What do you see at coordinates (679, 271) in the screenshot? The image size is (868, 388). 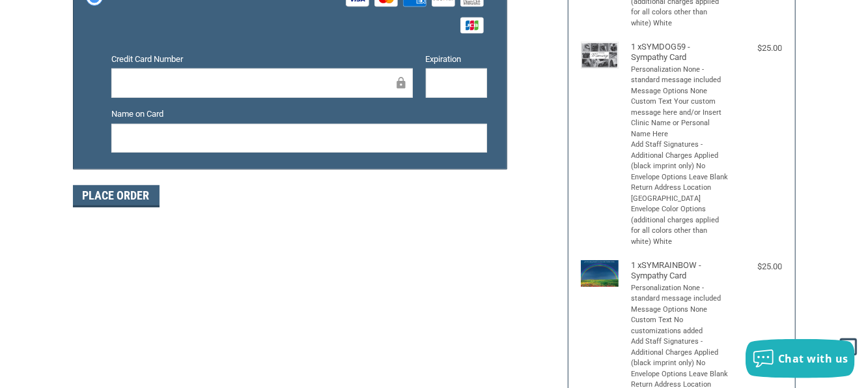 I see `h4: 1 x SYMRAINBOW - Sympathy Card` at bounding box center [679, 271].